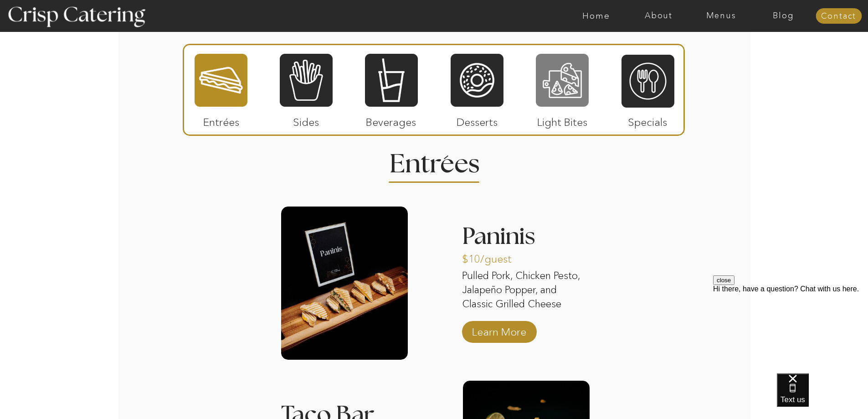 The image size is (868, 419). Describe the element at coordinates (838, 16) in the screenshot. I see `nav: Contact` at that location.